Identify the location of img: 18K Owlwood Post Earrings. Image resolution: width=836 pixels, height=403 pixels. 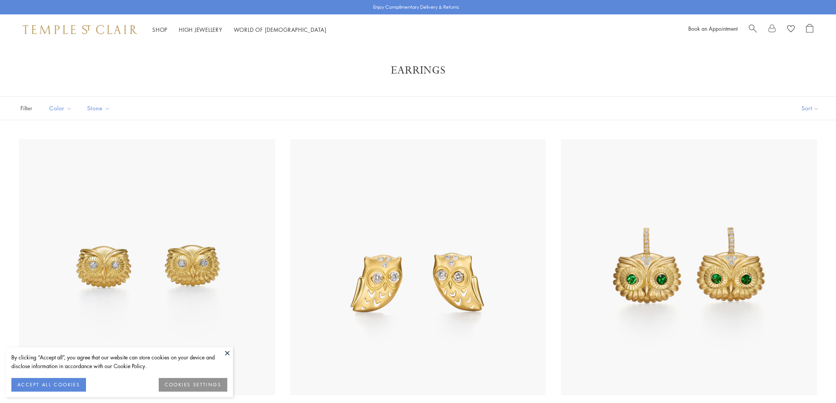
(418, 267).